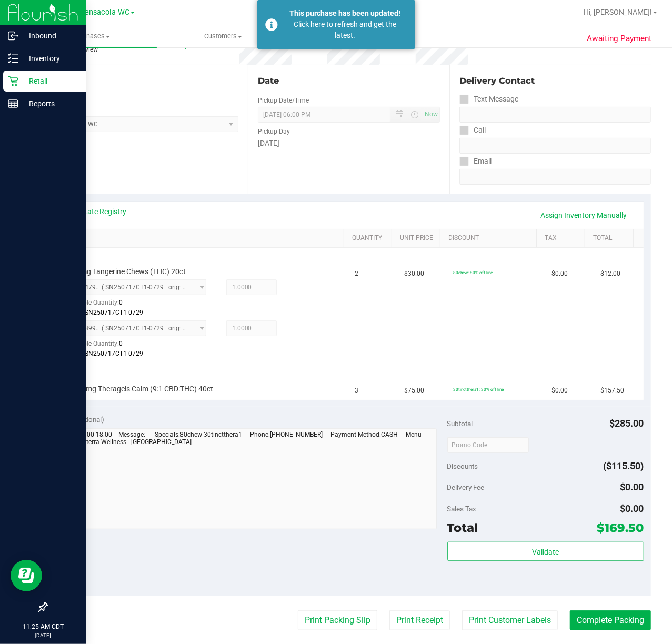 The image size is (672, 644). What do you see at coordinates (140, 389) in the screenshot?
I see `span: SW 10mg Theragels Calm (9:1 CBD:THC) 40ct` at bounding box center [140, 389].